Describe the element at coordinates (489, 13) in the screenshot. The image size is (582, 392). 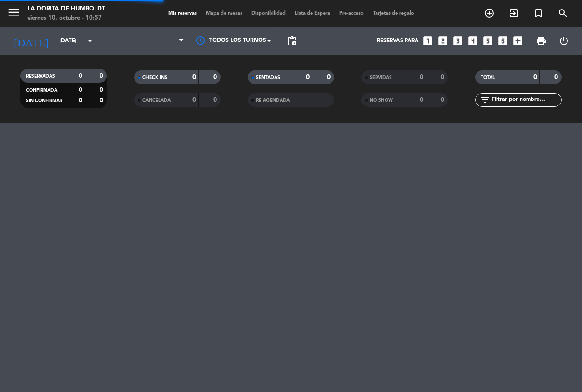
I see `i: add_circle_outline` at that location.